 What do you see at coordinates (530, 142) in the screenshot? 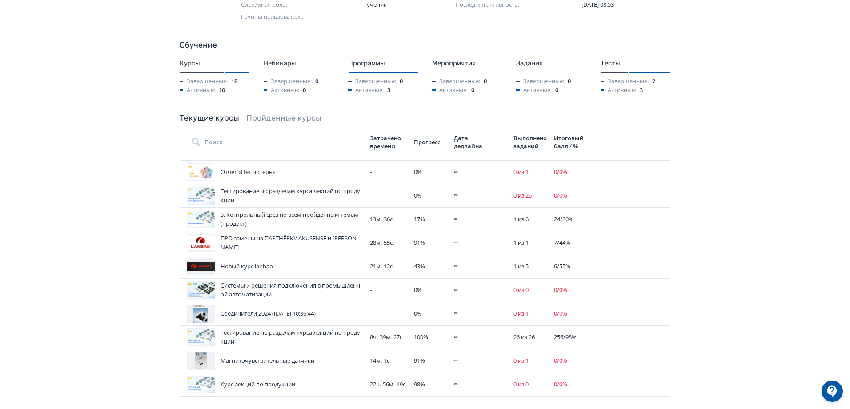
I see `div: Выполнено заданий` at bounding box center [530, 142].